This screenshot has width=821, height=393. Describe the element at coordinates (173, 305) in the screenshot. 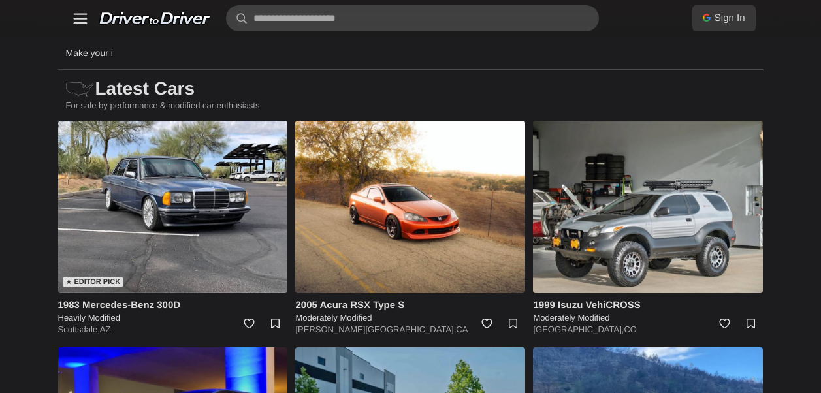

I see `h4: 1983 Mercedes-Benz 300D` at that location.